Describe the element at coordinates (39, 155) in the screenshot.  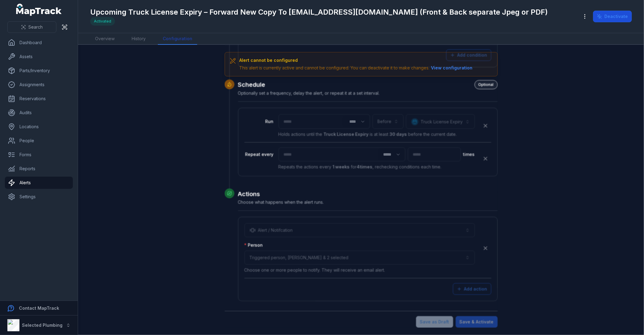
I see `a: Forms` at that location.